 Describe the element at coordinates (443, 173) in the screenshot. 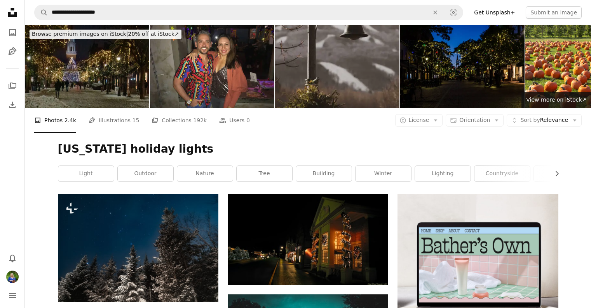

I see `a: lighting` at that location.